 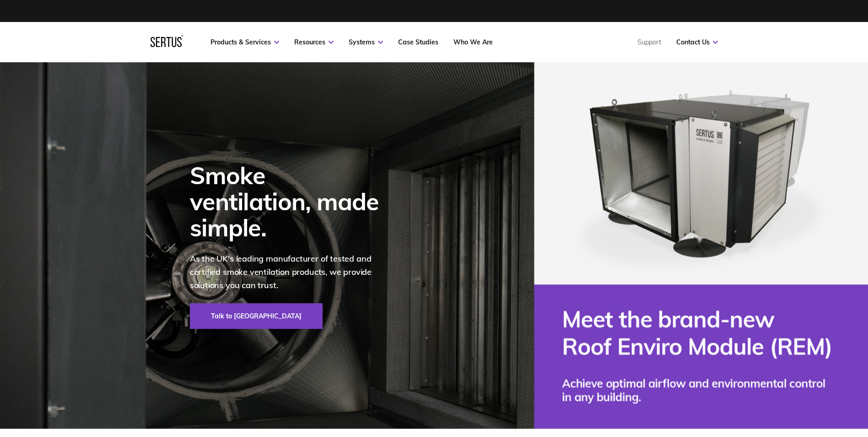 I want to click on a: Who We Are, so click(x=473, y=42).